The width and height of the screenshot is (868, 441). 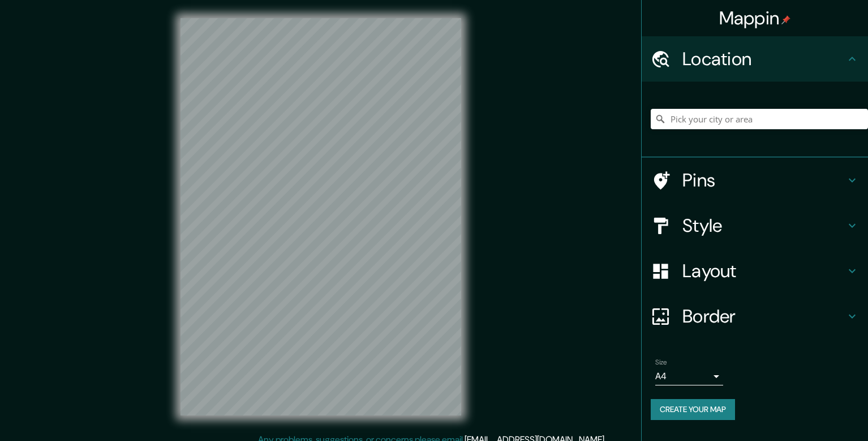 I want to click on label: Size, so click(x=661, y=362).